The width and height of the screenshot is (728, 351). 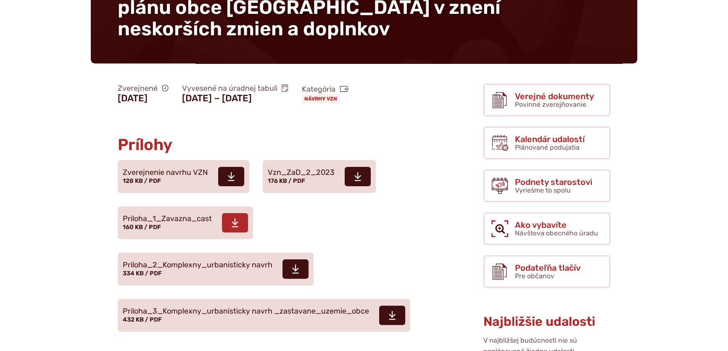 I want to click on span: Podateľňa tlačív, so click(x=548, y=268).